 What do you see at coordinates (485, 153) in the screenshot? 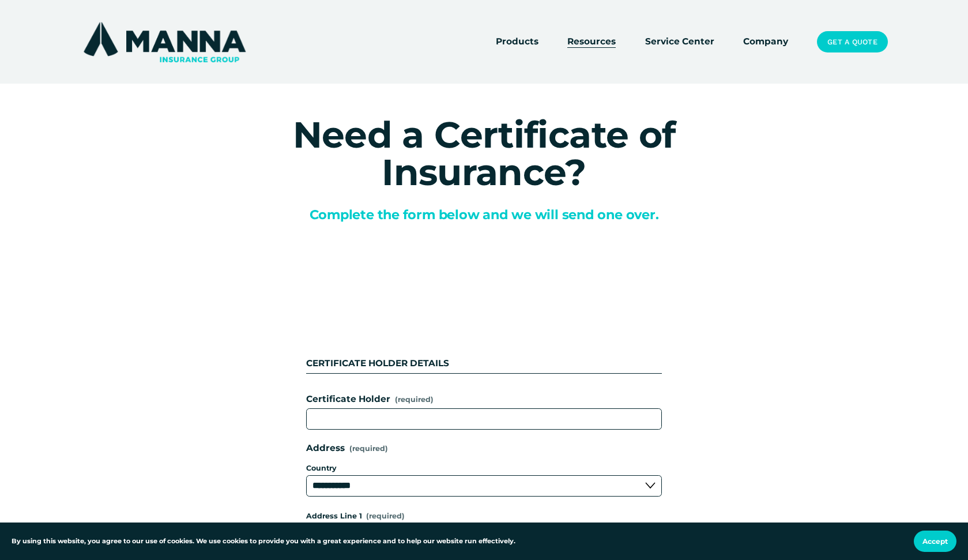
I see `h1: Need a Certificate of Insurance?` at bounding box center [485, 153].